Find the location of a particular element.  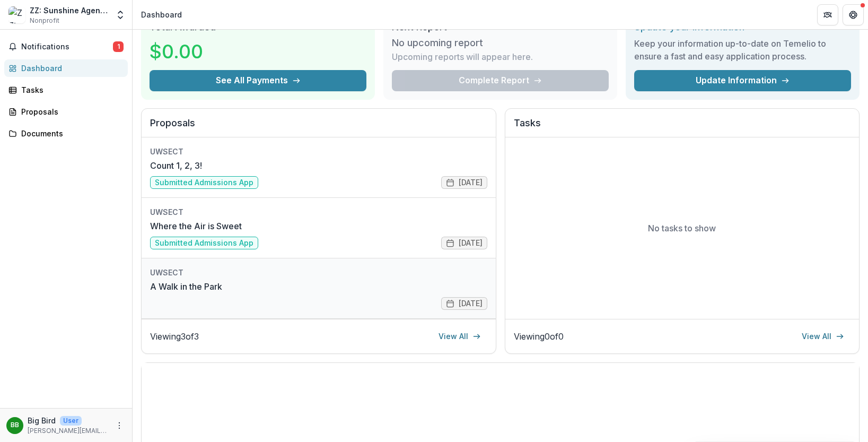

div: Documents is located at coordinates (70, 133).